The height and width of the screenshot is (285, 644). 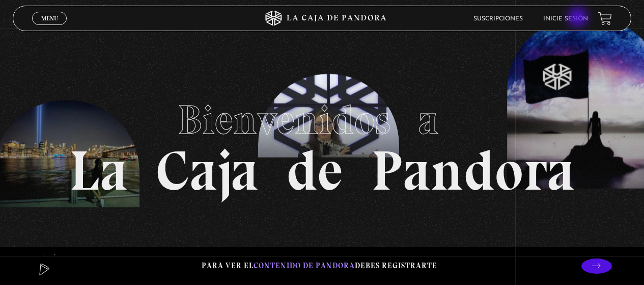 I want to click on a: Inicie sesión, so click(x=566, y=19).